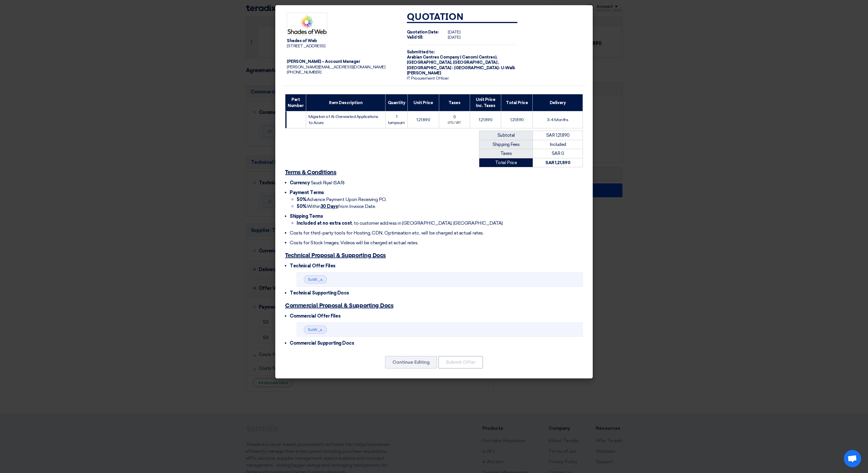  Describe the element at coordinates (853, 458) in the screenshot. I see `div: Open chat` at that location.